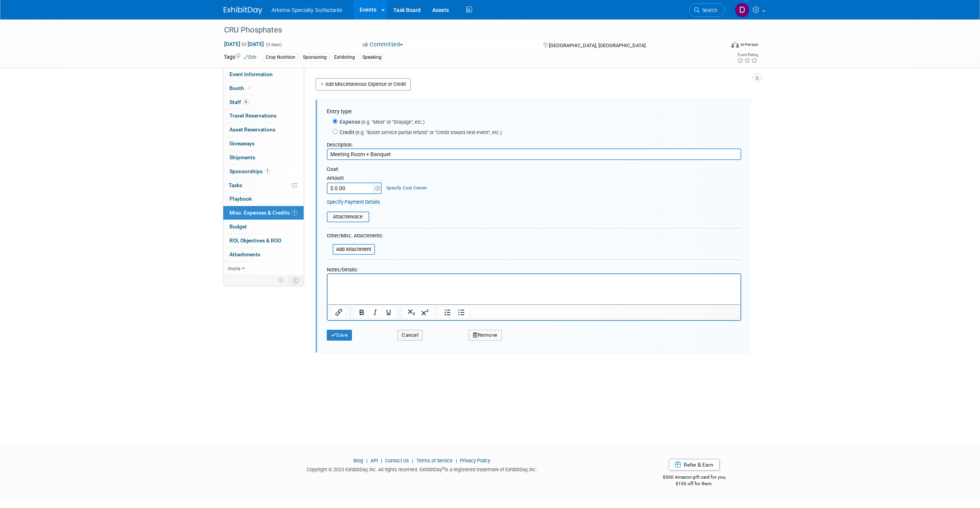 The image size is (980, 508). Describe the element at coordinates (411, 312) in the screenshot. I see `button: Subscript` at that location.